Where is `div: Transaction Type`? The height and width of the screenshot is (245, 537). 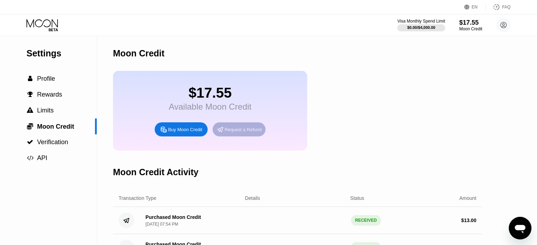 div: Transaction Type is located at coordinates (137, 198).